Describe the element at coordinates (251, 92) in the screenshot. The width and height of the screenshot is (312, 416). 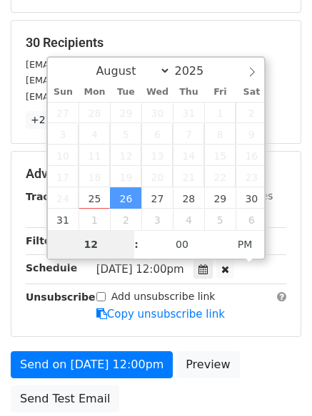
I see `span: Sat` at that location.